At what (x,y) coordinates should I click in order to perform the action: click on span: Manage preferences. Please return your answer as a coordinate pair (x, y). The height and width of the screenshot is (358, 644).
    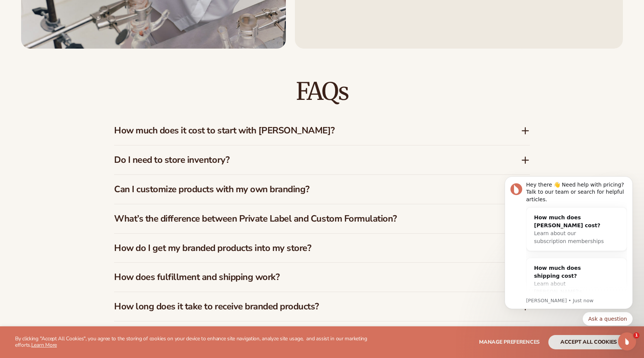
    Looking at the image, I should click on (509, 342).